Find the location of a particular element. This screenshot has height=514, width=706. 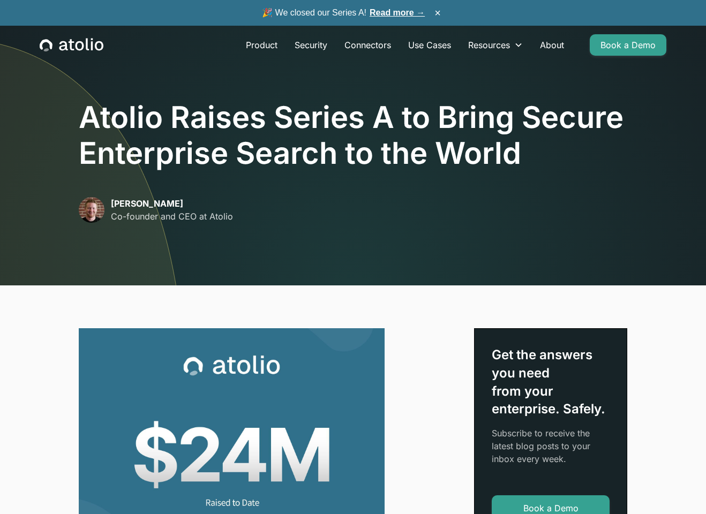

a: Use Cases is located at coordinates (429, 45).